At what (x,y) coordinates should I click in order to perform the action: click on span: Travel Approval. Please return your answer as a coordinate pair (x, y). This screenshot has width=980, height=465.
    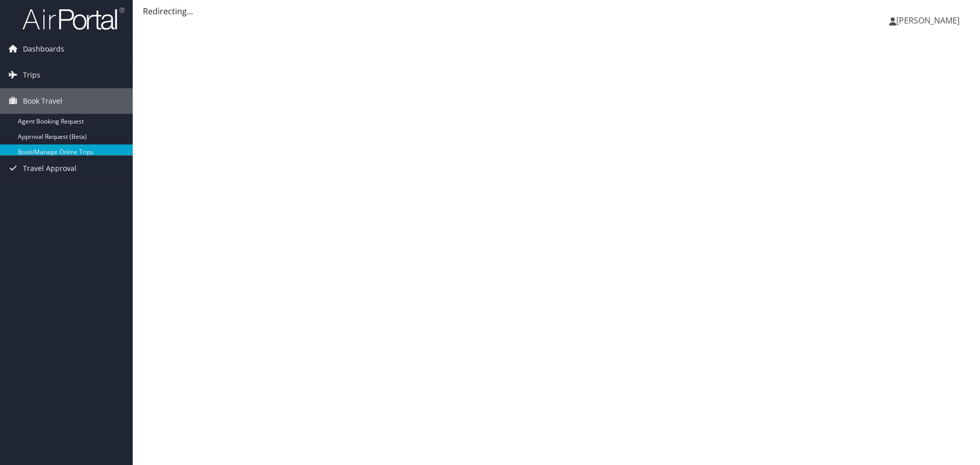
    Looking at the image, I should click on (50, 169).